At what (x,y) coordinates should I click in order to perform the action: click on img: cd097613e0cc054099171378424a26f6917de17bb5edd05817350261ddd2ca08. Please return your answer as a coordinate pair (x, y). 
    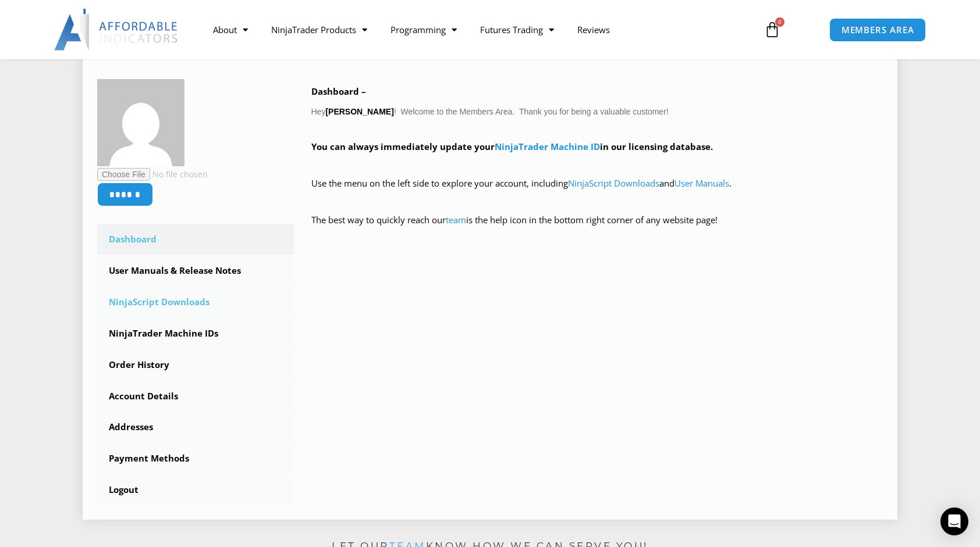
    Looking at the image, I should click on (141, 123).